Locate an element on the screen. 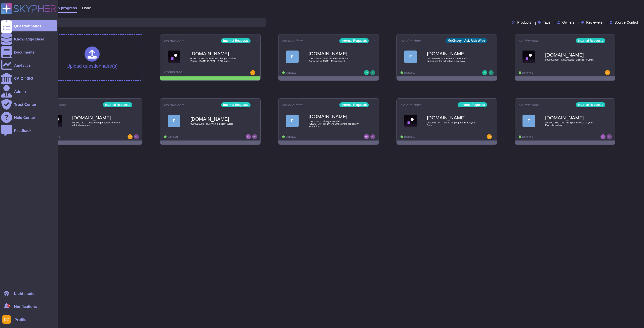 Image resolution: width=644 pixels, height=328 pixels. span: 0000021774 - Talent Mapping and Employee Data is located at coordinates (452, 124).